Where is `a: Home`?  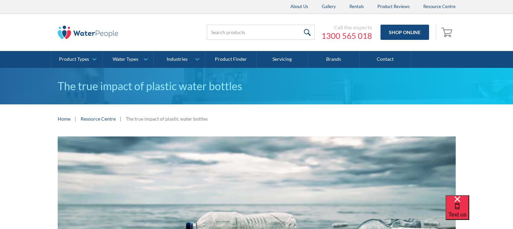 a: Home is located at coordinates (64, 118).